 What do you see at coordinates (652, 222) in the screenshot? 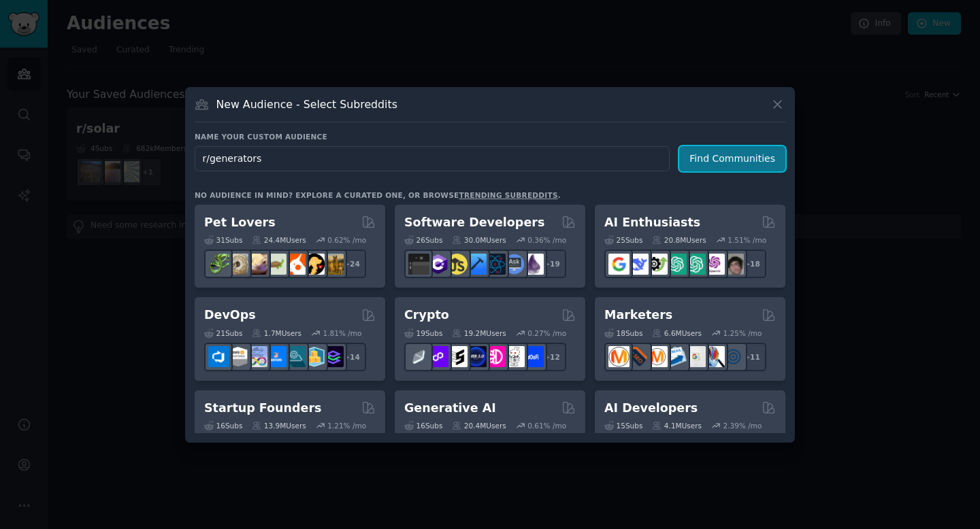
I see `h2: AI Enthusiasts` at bounding box center [652, 222].